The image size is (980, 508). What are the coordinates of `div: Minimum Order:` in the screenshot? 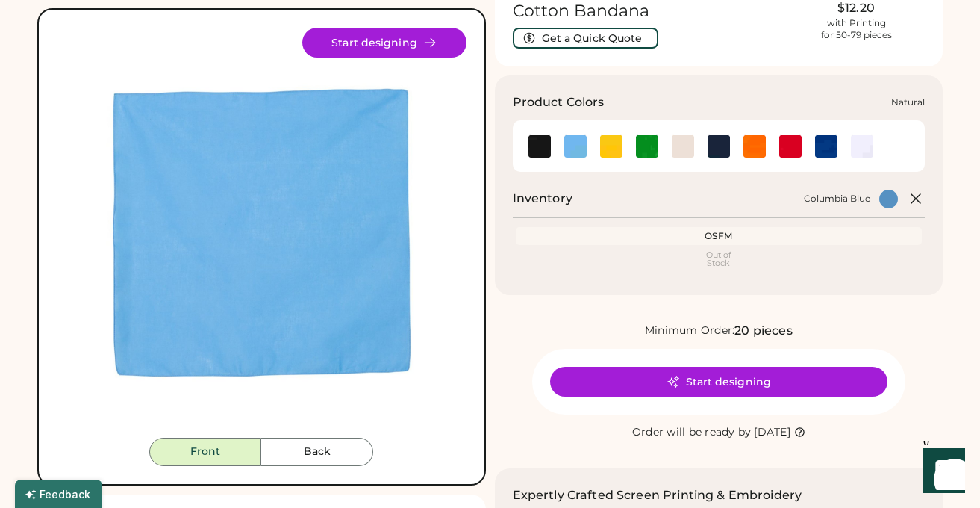 It's located at (689, 331).